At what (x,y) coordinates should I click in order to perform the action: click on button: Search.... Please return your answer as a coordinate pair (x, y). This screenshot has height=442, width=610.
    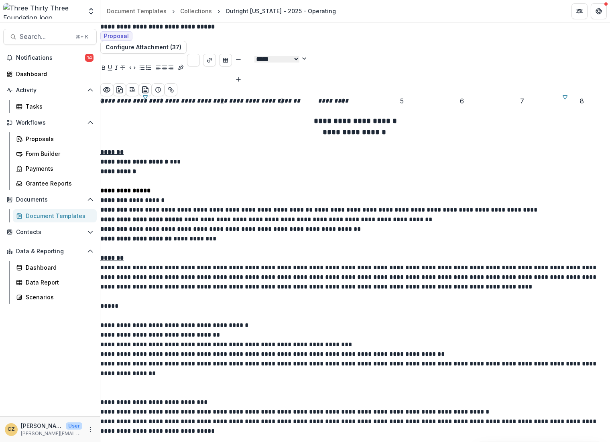
    Looking at the image, I should click on (50, 37).